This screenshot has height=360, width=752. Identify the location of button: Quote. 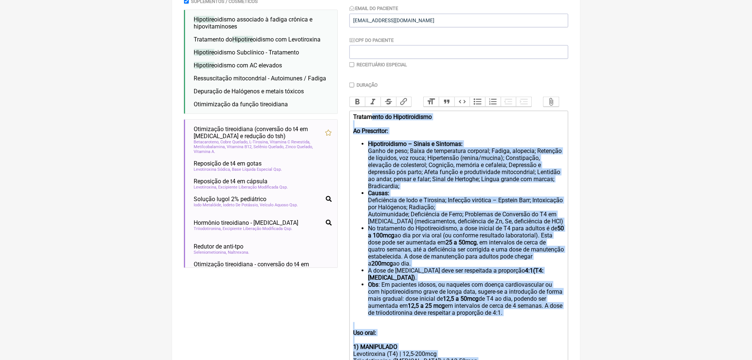
(446, 102).